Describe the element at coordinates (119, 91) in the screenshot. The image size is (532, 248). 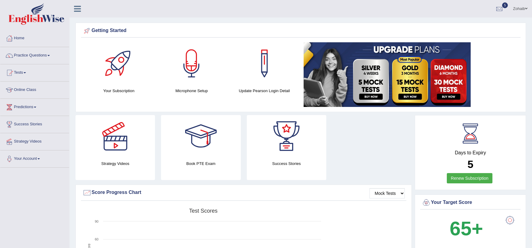
I see `h4: Your Subscription` at that location.